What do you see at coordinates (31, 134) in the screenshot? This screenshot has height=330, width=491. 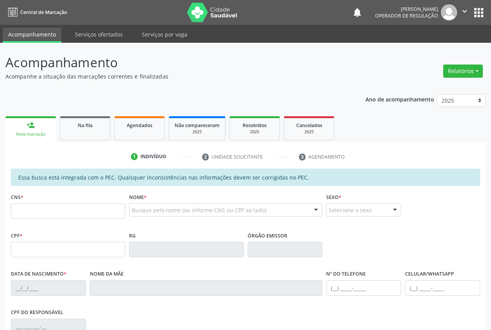 I see `div: Nova marcação` at bounding box center [31, 134].